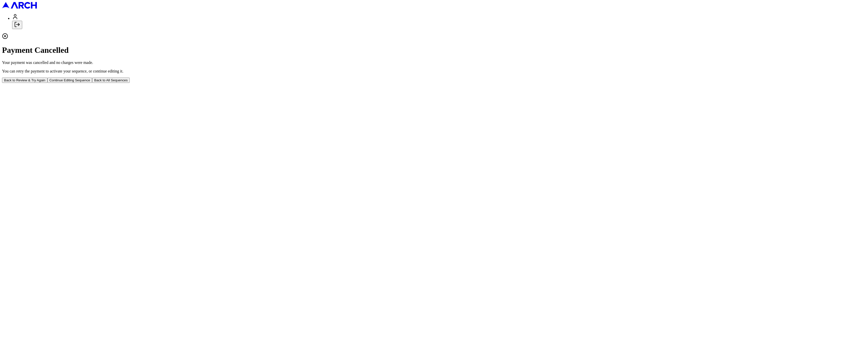  Describe the element at coordinates (17, 25) in the screenshot. I see `button: Log out` at that location.